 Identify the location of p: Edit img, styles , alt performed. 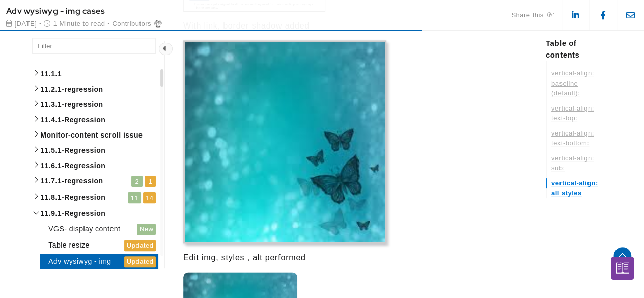
(352, 258).